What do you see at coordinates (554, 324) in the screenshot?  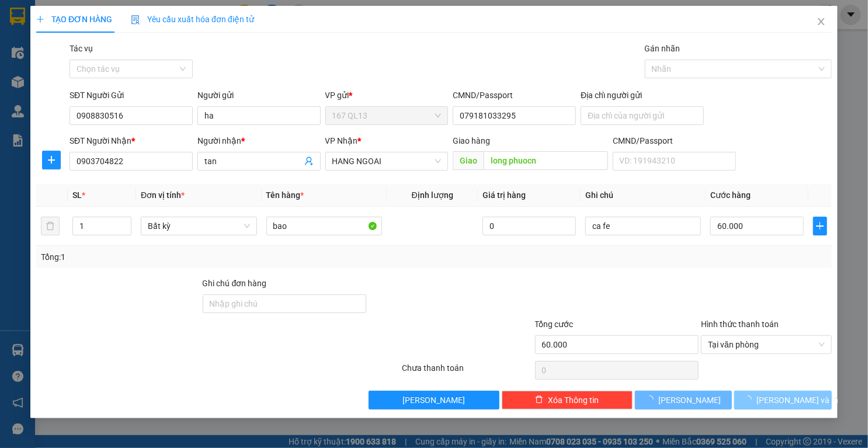 I see `span: Tổng cước` at bounding box center [554, 324].